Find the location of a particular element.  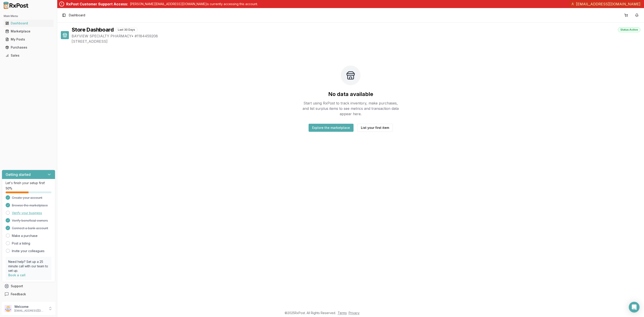

a: Sales is located at coordinates (28, 55).